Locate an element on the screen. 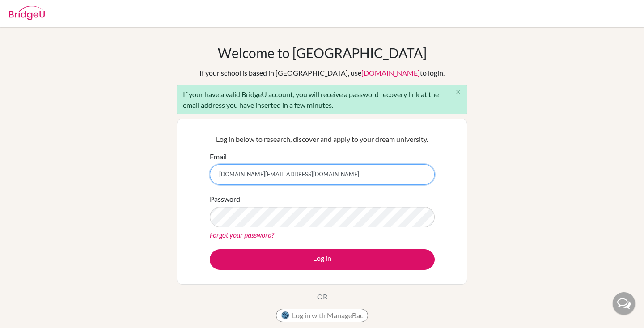  i: close is located at coordinates (458, 92).